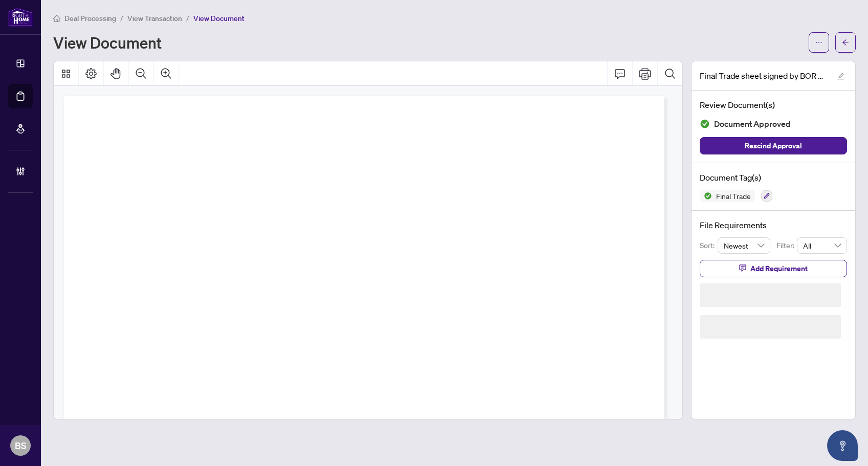  Describe the element at coordinates (773, 225) in the screenshot. I see `h4: File Requirements` at that location.